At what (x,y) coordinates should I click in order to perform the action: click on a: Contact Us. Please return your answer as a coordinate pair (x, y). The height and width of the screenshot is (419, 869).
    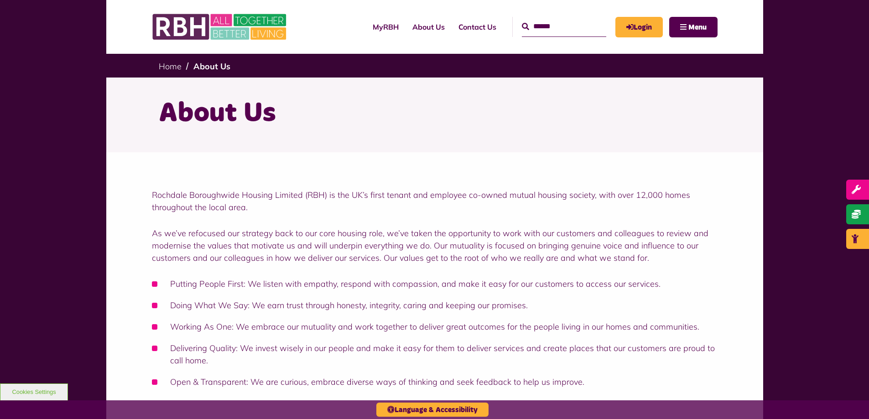
    Looking at the image, I should click on (477, 27).